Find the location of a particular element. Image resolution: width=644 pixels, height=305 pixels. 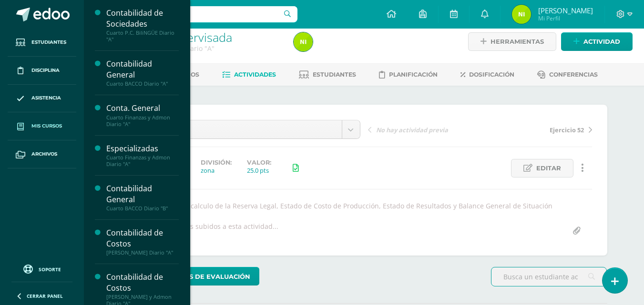

a: Disciplina is located at coordinates (42, 71).